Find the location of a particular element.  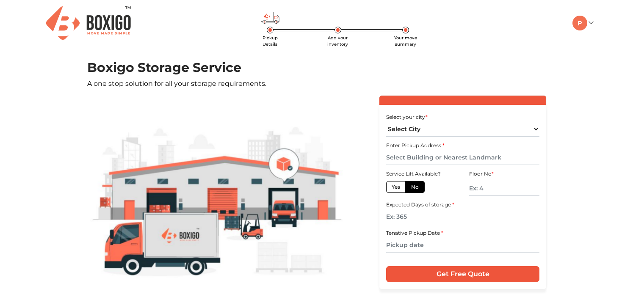

input: Pickup date is located at coordinates (463, 245).